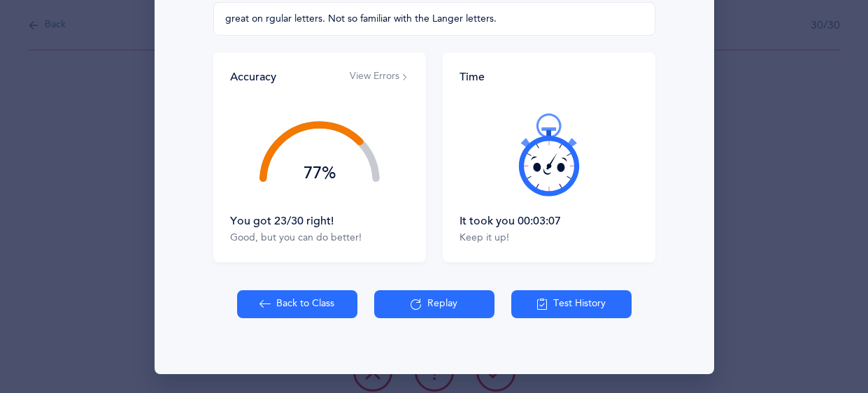 Image resolution: width=868 pixels, height=393 pixels. Describe the element at coordinates (550, 221) in the screenshot. I see `div: It took you 00:03:07` at that location.